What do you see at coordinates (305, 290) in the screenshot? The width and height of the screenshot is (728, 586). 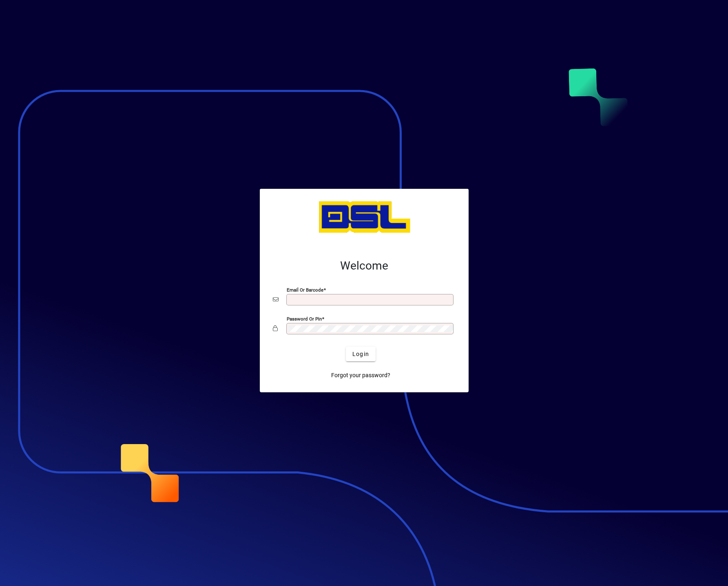 I see `mat-label: Email or Barcode` at bounding box center [305, 290].